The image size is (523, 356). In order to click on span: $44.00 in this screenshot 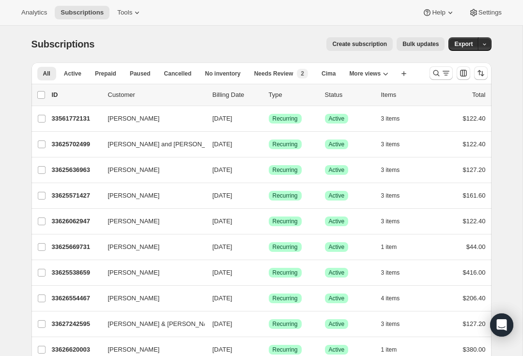, I will do `click(476, 246)`.